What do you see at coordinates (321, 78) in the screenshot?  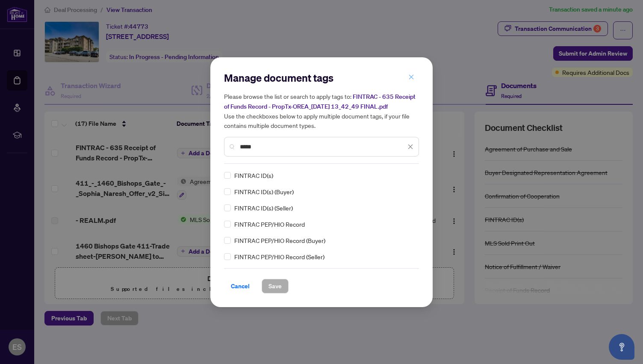 I see `h2: Manage document tags` at bounding box center [321, 78].